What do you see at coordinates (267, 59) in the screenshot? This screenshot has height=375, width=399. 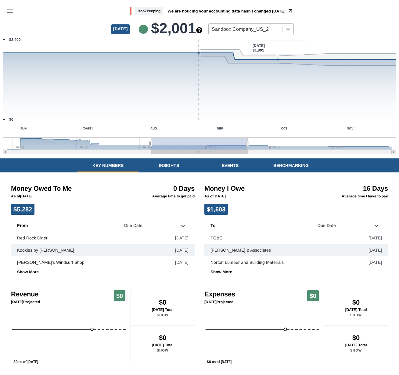 I see `path: Tuesday, Sep 23, 04:00, 1,801. Past/Projected Data.` at bounding box center [267, 59].